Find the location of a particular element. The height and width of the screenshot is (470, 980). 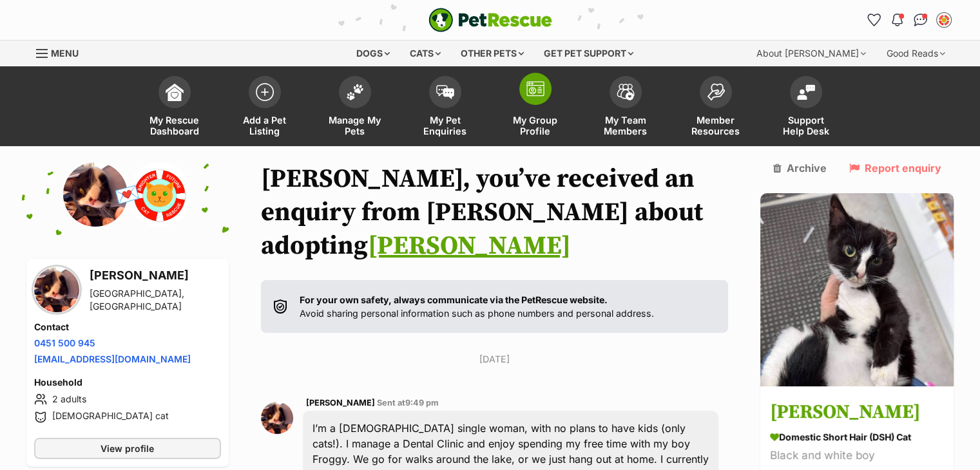

span: My Team Members is located at coordinates (625, 125).